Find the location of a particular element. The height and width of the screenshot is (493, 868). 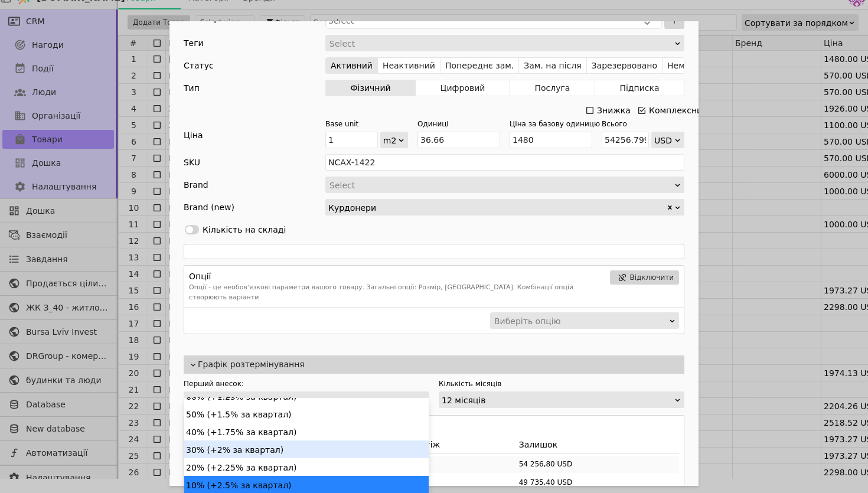

span: Графік розтермінування is located at coordinates (439, 364).